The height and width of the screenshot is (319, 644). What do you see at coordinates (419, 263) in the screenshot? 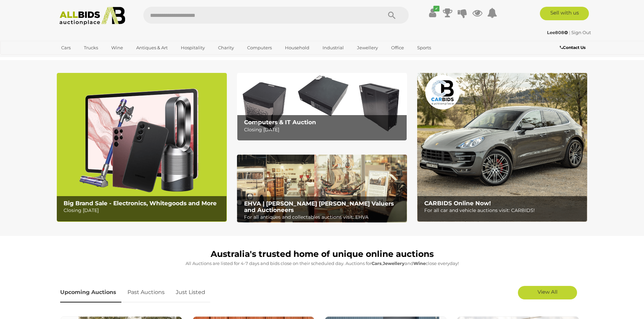
I see `strong: Wine` at bounding box center [419, 263].